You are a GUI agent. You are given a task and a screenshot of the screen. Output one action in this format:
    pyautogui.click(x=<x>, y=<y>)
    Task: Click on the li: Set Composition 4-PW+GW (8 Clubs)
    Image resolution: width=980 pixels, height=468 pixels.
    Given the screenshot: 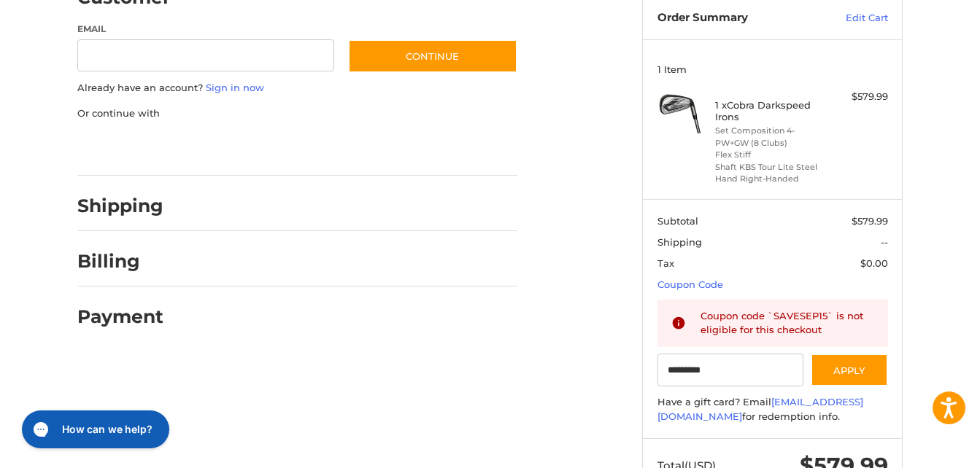 What is the action you would take?
    pyautogui.click(x=771, y=136)
    